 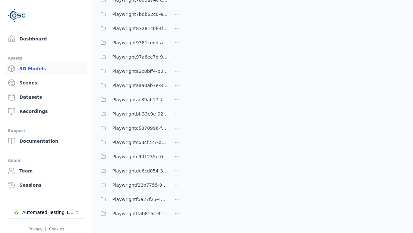 I want to click on button: Playwrighta2c8bff4-b0e8-4fa5-90bf-e604fce5bc4d, so click(x=132, y=71).